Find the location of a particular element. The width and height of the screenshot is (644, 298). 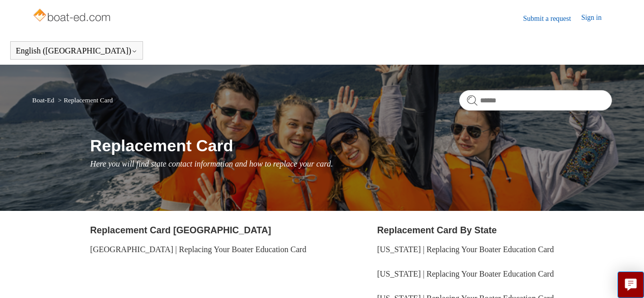

li: Replacement Card is located at coordinates (85, 100).